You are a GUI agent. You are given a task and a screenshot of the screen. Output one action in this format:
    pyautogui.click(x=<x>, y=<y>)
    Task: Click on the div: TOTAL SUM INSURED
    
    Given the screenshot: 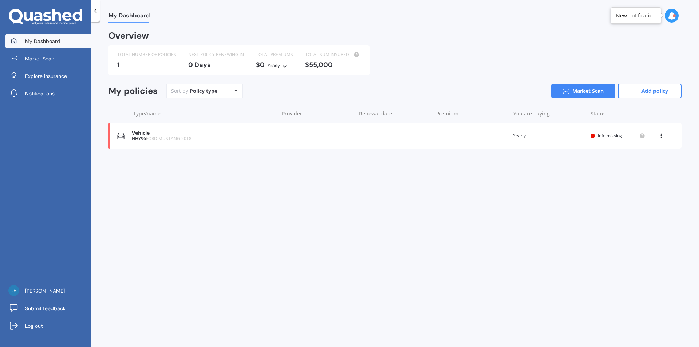 What is the action you would take?
    pyautogui.click(x=333, y=55)
    